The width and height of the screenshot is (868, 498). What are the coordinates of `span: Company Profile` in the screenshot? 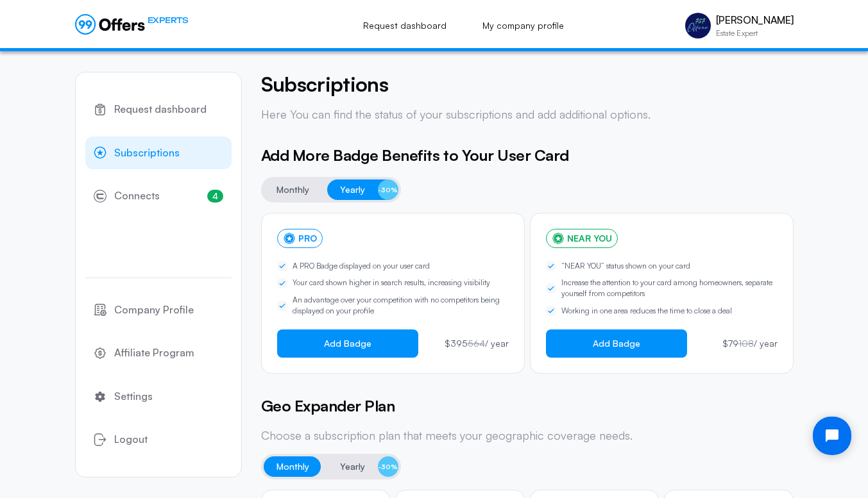 It's located at (154, 310).